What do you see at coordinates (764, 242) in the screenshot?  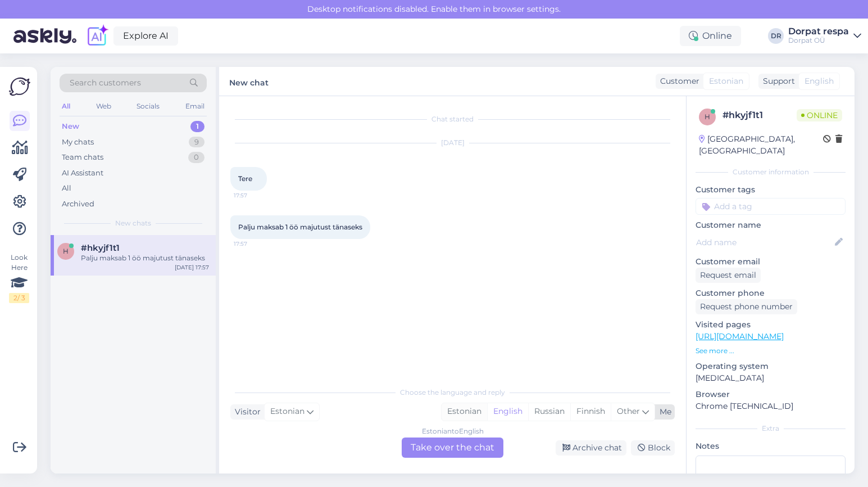 I see `input: Add name` at bounding box center [764, 242].